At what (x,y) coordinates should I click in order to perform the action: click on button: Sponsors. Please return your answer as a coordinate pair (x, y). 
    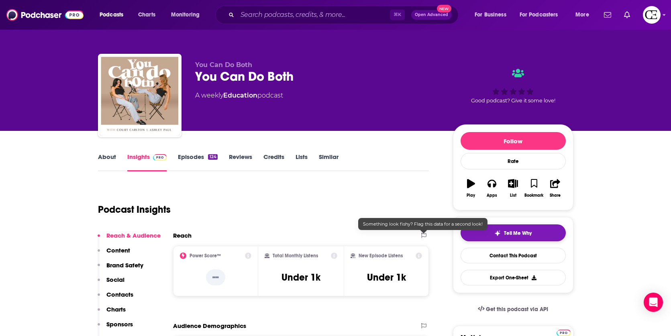
    Looking at the image, I should click on (115, 328).